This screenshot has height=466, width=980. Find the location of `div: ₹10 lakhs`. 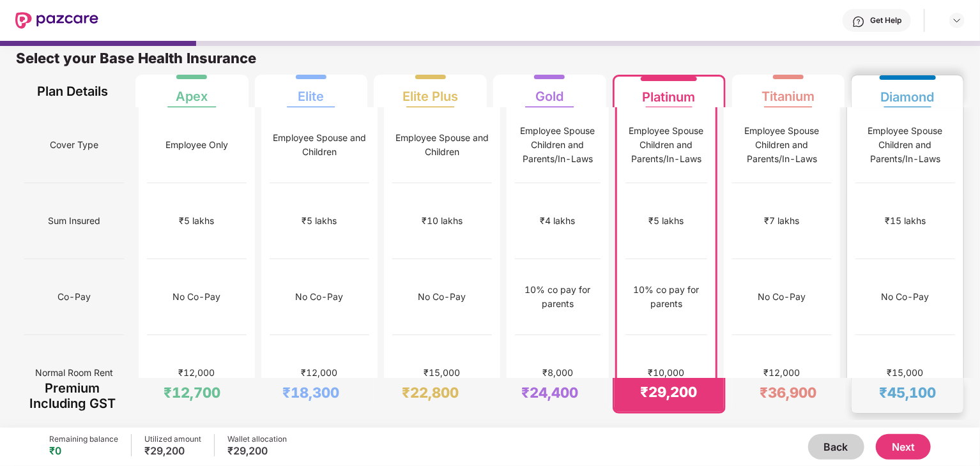

div: ₹10 lakhs is located at coordinates (442, 221).